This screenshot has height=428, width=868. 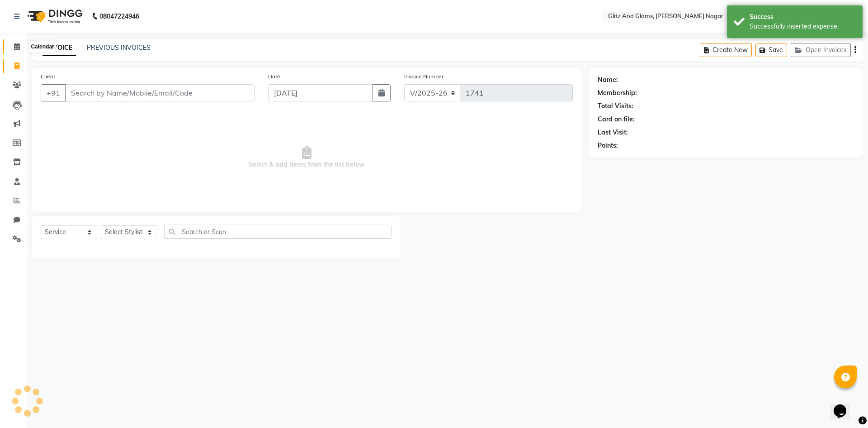 I want to click on label: Invoice Number, so click(x=423, y=77).